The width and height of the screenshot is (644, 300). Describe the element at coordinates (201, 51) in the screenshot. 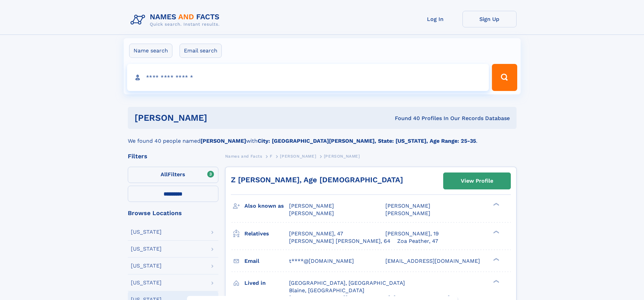

I see `label: Email search` at that location.